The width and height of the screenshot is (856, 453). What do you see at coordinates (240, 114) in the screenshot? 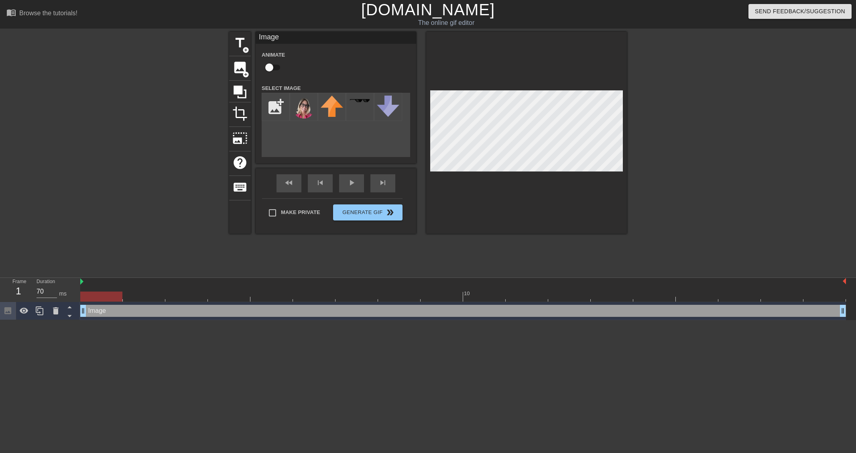
I see `span: crop` at bounding box center [240, 114].